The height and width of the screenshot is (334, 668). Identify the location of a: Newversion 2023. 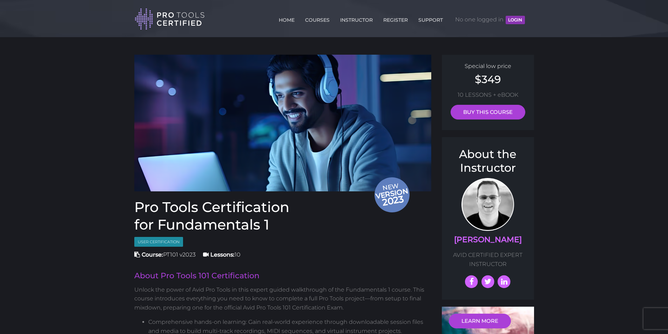
(283, 123).